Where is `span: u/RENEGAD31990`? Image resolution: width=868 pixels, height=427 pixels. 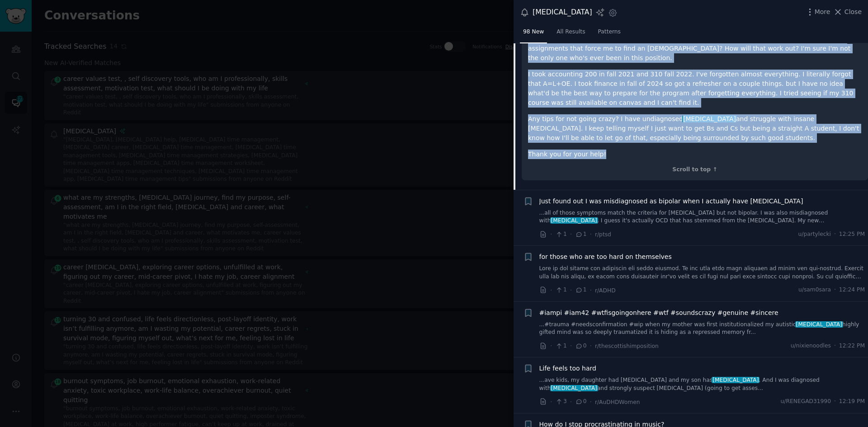
span: u/RENEGAD31990 is located at coordinates (806, 402).